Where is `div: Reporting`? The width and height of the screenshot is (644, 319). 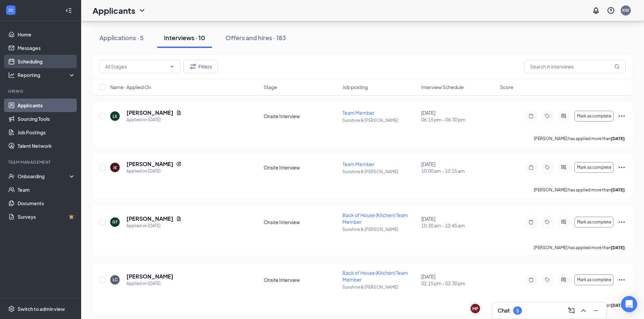 div: Reporting is located at coordinates (47, 75).